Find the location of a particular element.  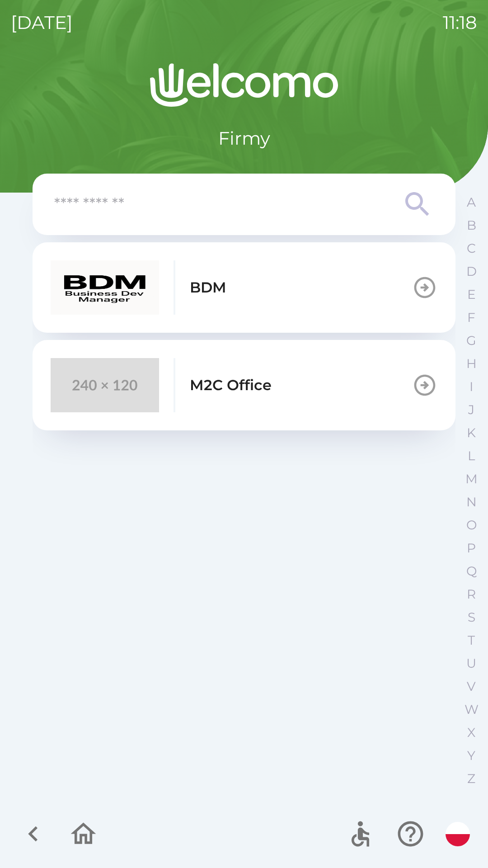

p: 11:18 is located at coordinates (460, 23).